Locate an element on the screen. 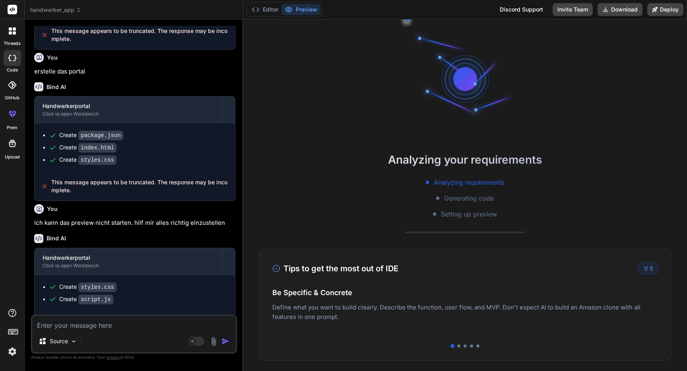 Image resolution: width=687 pixels, height=371 pixels. code: script.js is located at coordinates (96, 300).